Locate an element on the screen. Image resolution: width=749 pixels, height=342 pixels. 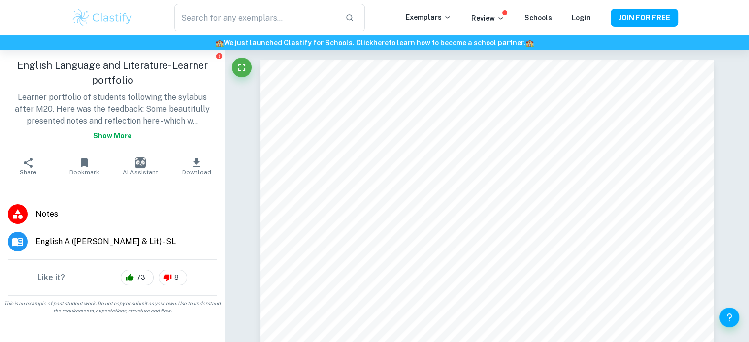
a: Login is located at coordinates (581, 18).